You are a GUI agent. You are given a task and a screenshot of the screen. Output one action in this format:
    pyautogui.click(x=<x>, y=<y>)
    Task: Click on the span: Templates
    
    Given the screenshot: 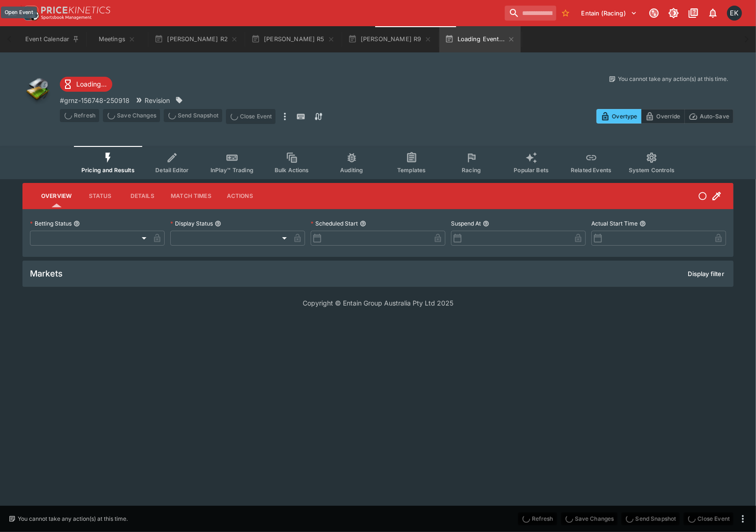 What is the action you would take?
    pyautogui.click(x=411, y=170)
    